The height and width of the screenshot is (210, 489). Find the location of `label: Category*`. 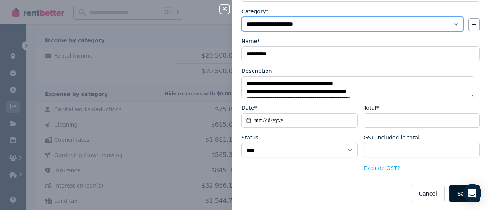

label: Category* is located at coordinates (255, 11).